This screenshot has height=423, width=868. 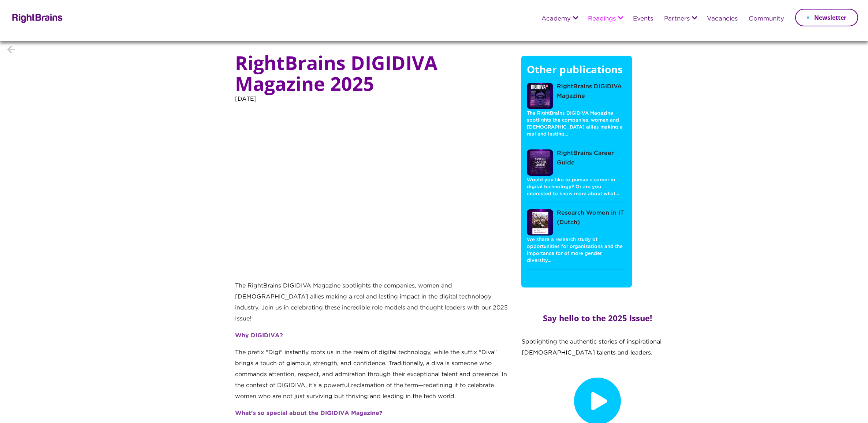 What do you see at coordinates (556, 19) in the screenshot?
I see `a: Academy` at bounding box center [556, 19].